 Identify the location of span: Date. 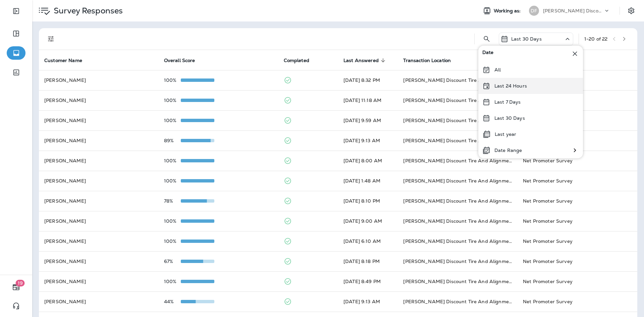
(488, 54).